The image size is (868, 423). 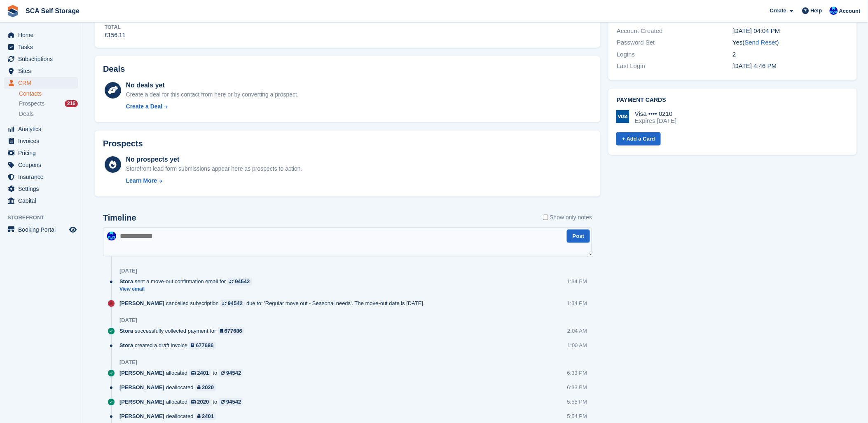 I want to click on span: Analytics, so click(x=43, y=129).